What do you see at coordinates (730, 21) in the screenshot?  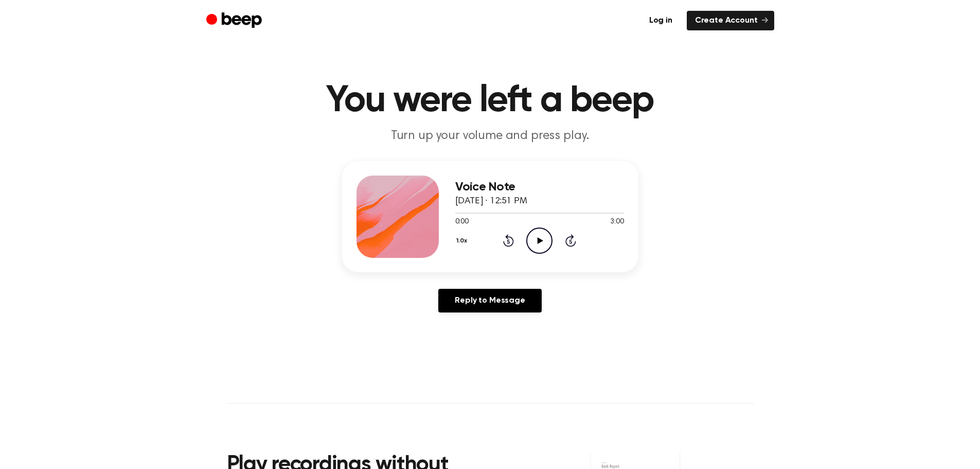 I see `a: Create Account` at bounding box center [730, 21].